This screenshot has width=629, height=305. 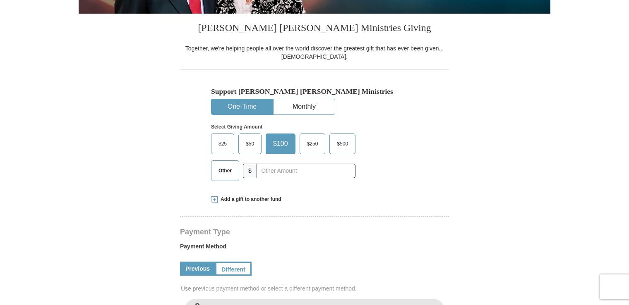 What do you see at coordinates (304, 107) in the screenshot?
I see `button: Monthly` at bounding box center [304, 107].